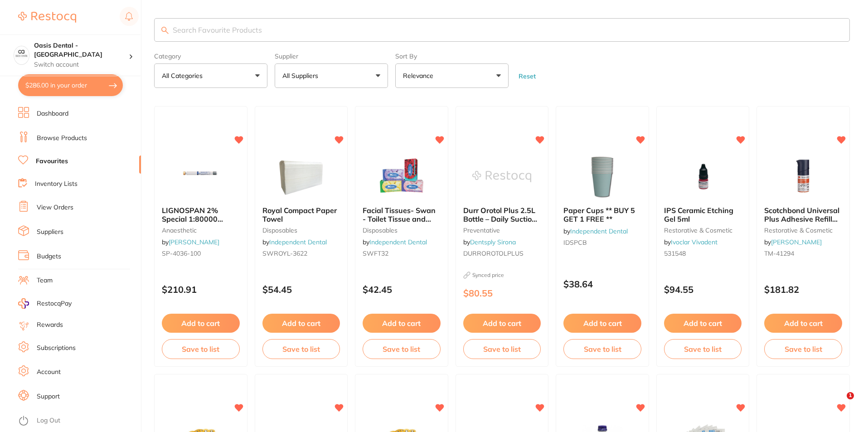 The image size is (868, 432). I want to click on span: SP-4036-100, so click(181, 253).